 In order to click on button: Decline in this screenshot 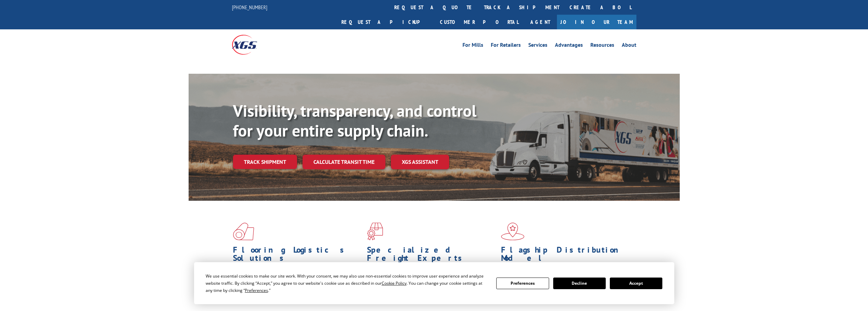, I will do `click(579, 283)`.